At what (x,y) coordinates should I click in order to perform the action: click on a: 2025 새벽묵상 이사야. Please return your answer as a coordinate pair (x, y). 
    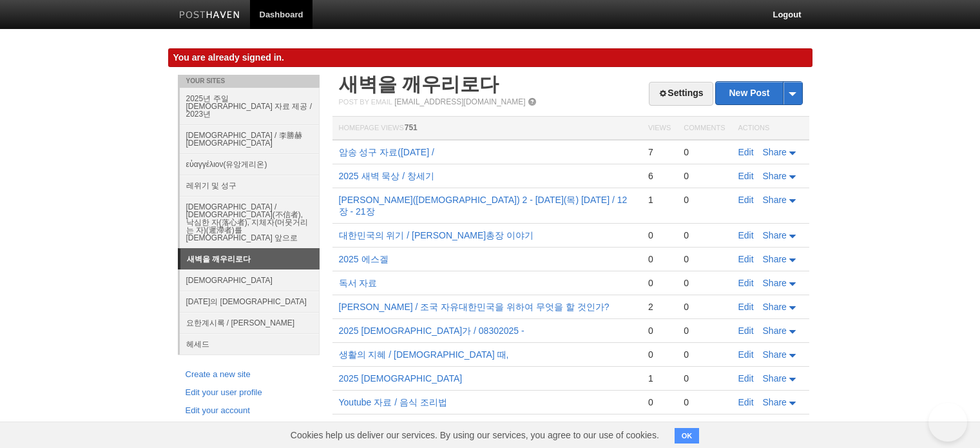
    Looking at the image, I should click on (382, 426).